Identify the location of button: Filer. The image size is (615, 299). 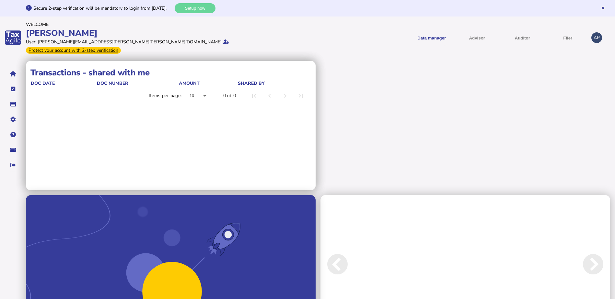
(568, 38).